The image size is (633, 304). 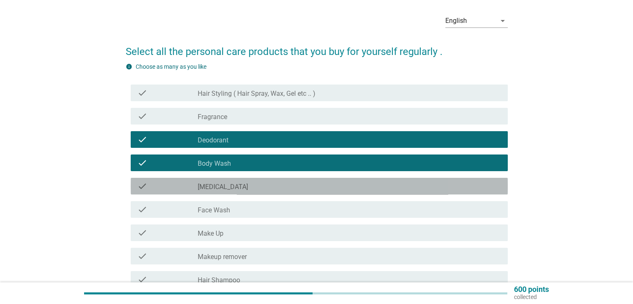 I want to click on label: Hair Shampoo, so click(x=219, y=280).